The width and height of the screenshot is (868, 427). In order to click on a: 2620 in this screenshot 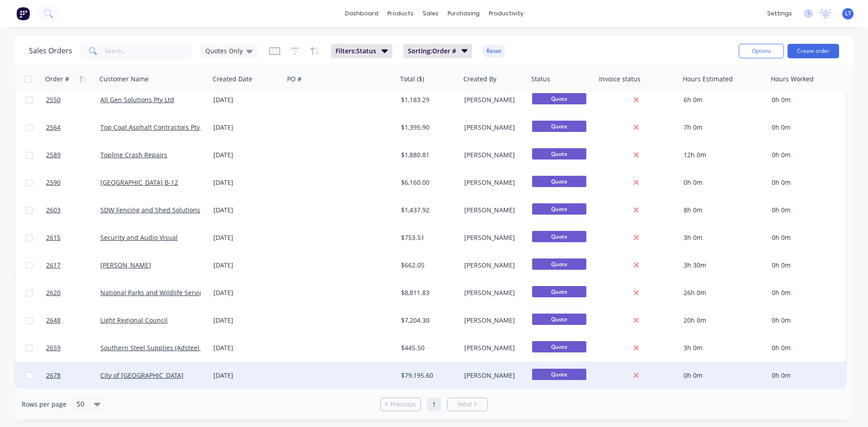, I will do `click(73, 293)`.